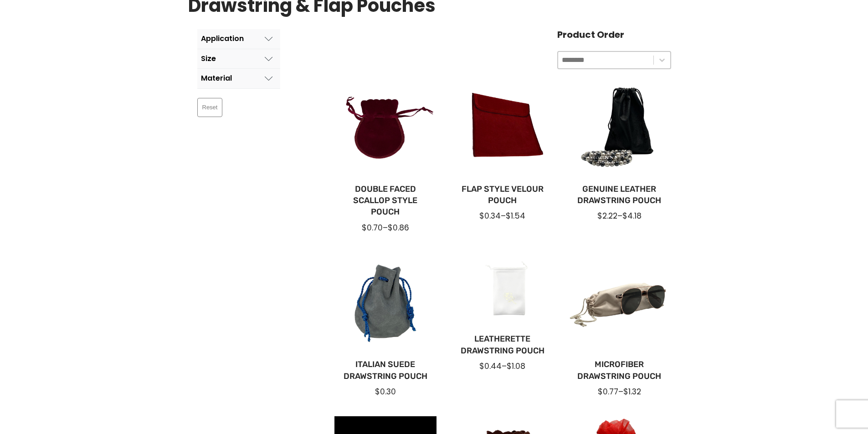  I want to click on span: $0.44, so click(490, 366).